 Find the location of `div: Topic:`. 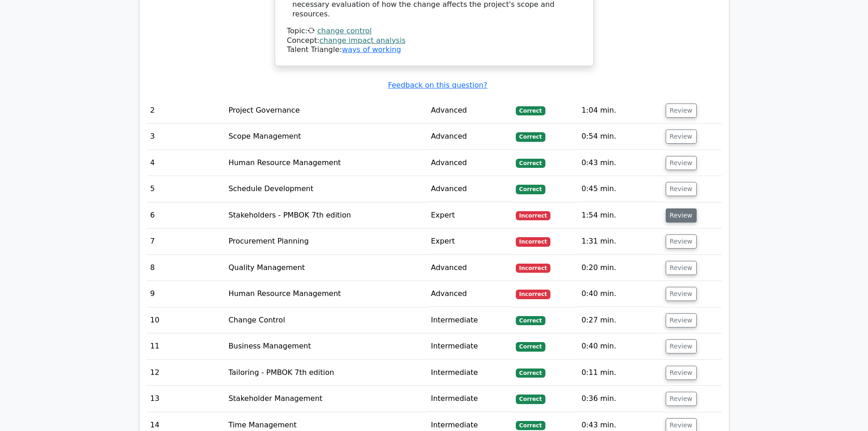

div: Topic: is located at coordinates (434, 31).